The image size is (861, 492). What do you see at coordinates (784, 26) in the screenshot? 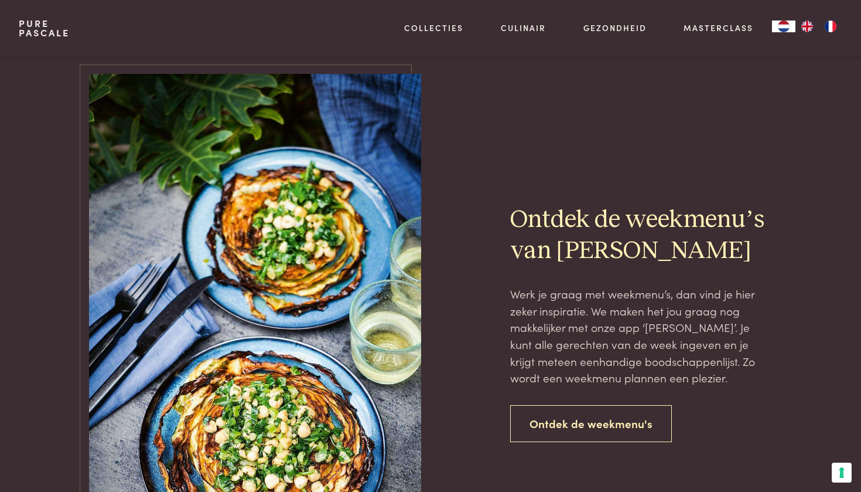
I see `div: Language` at bounding box center [784, 26].